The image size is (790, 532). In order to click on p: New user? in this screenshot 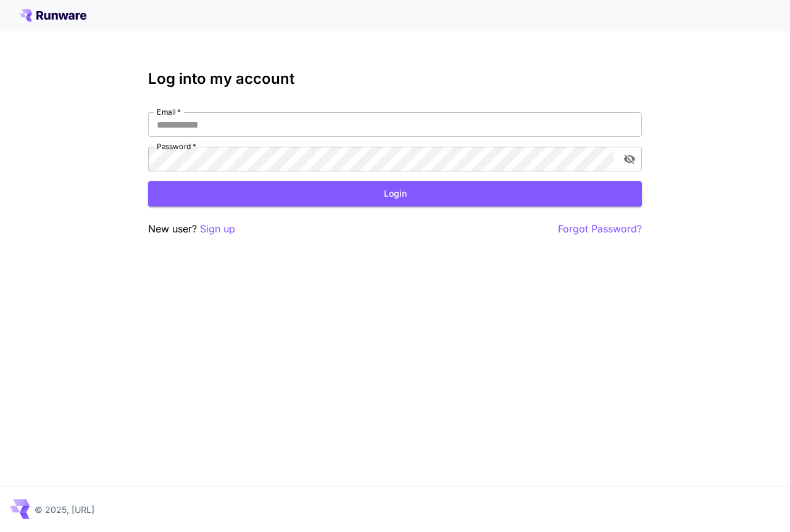, I will do `click(192, 229)`.